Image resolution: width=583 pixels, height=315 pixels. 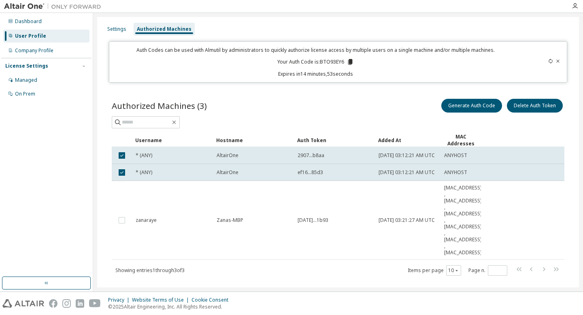 I want to click on img: instagram.svg, so click(x=66, y=303).